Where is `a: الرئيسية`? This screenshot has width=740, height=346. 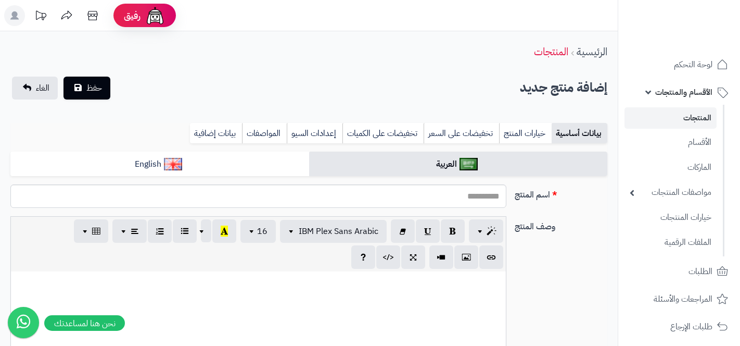
a: الرئيسية is located at coordinates (592, 52).